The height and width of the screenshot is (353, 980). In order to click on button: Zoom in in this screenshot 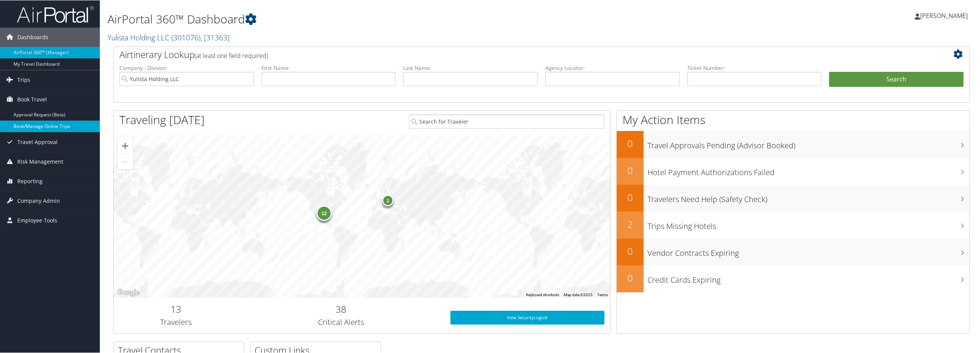, I will do `click(125, 146)`.